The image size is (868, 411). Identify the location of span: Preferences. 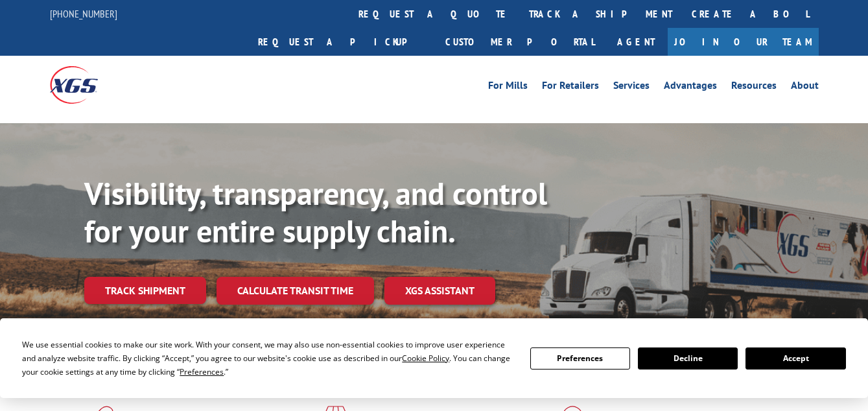
(202, 372).